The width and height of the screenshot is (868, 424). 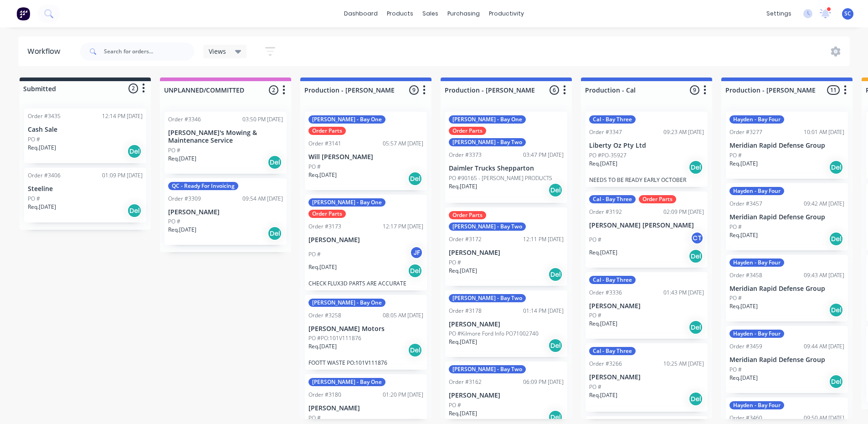 What do you see at coordinates (746, 275) in the screenshot?
I see `div: Order #3458` at bounding box center [746, 275].